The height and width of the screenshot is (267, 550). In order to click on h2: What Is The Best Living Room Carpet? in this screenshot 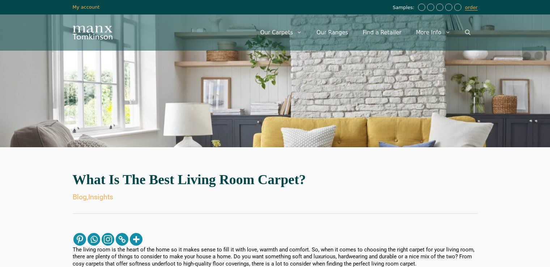, I will do `click(275, 179)`.